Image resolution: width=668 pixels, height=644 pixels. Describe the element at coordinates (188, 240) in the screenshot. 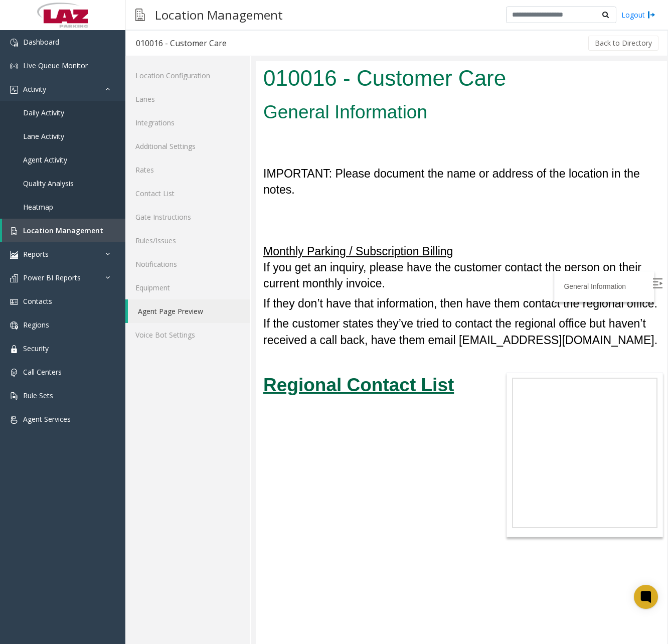

I see `a: Rules/Issues` at that location.